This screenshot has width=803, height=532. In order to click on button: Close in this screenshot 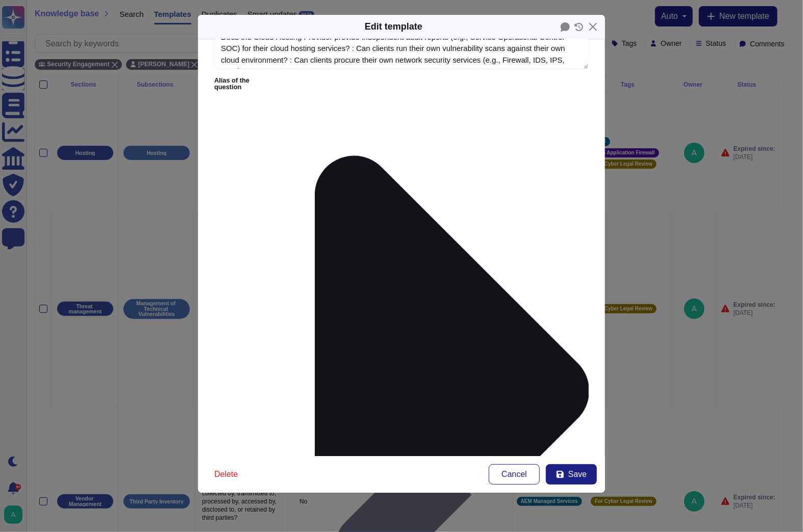, I will do `click(593, 26)`.